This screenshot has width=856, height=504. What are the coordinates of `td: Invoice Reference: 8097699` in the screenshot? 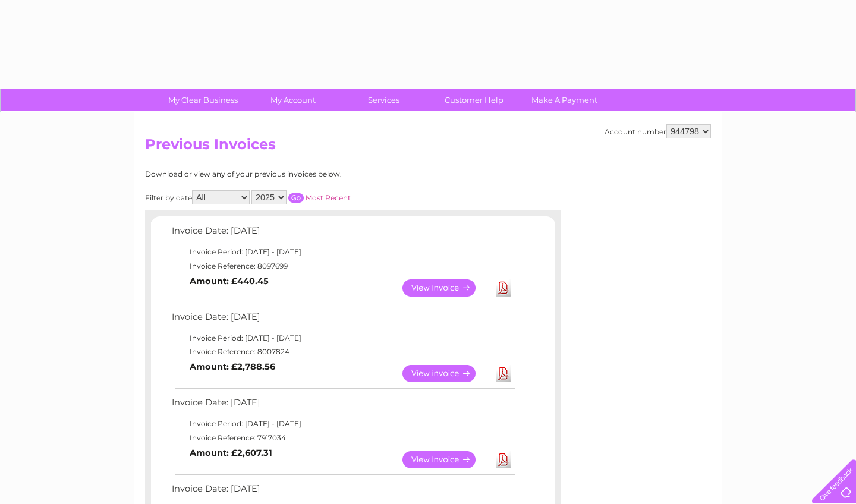 It's located at (343, 267).